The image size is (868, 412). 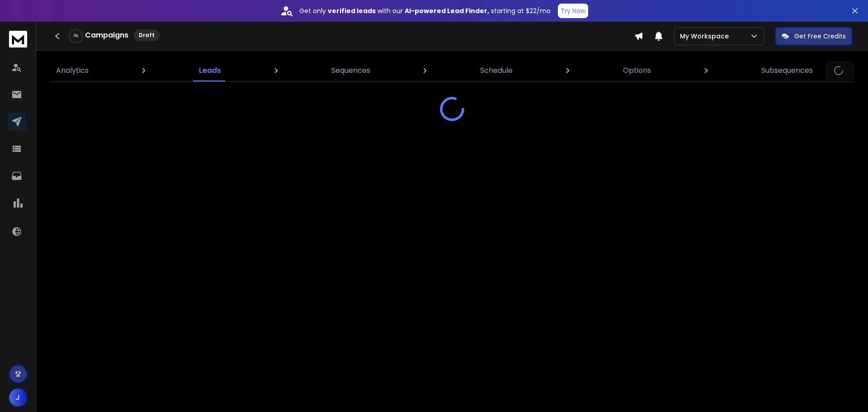 What do you see at coordinates (76, 36) in the screenshot?
I see `p: 0 %` at bounding box center [76, 36].